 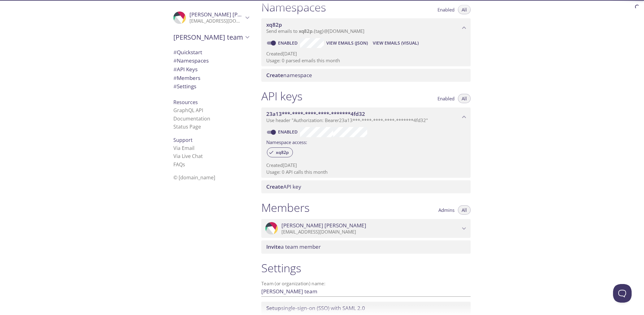 What do you see at coordinates (446, 210) in the screenshot?
I see `button: Admins` at bounding box center [446, 210].